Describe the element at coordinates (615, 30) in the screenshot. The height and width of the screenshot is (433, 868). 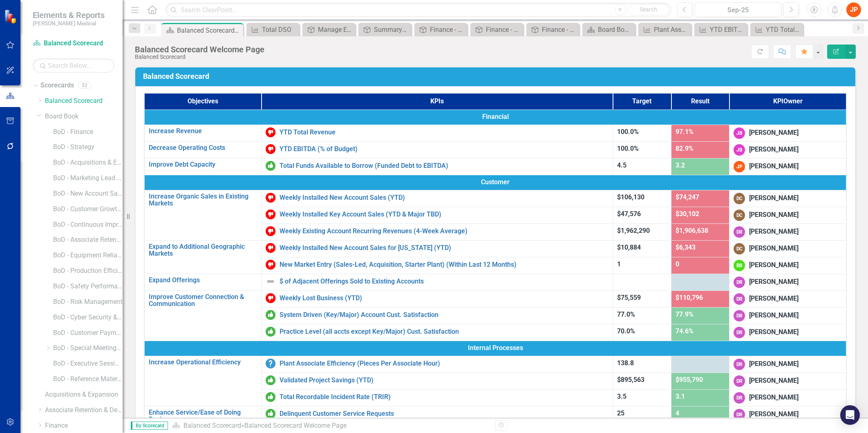
I see `div: Board Book - Finance` at that location.